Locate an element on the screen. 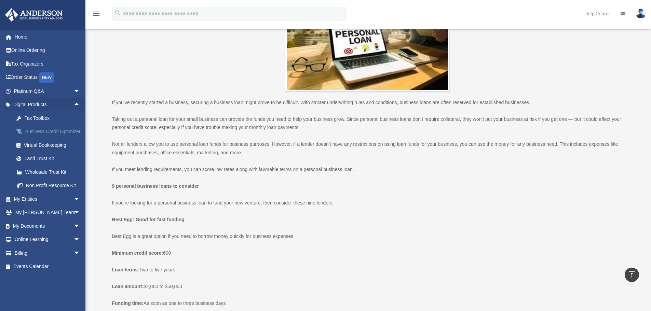 This screenshot has width=651, height=311. a: Online Learningarrow_drop_down is located at coordinates (47, 240).